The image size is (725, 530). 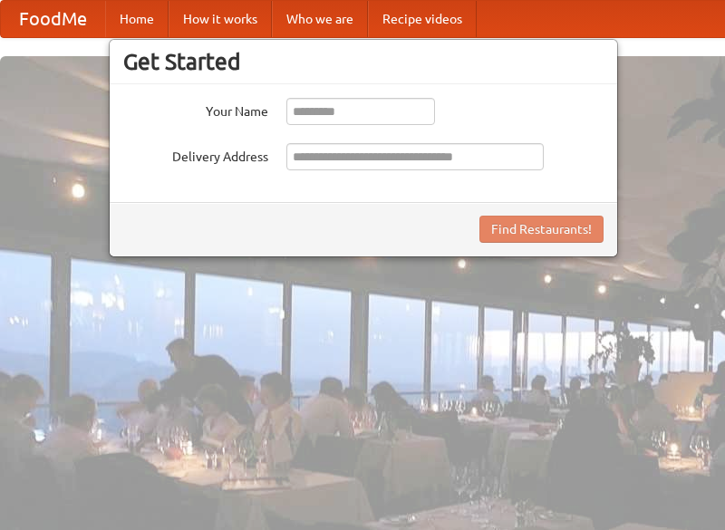 I want to click on a: Home, so click(x=137, y=19).